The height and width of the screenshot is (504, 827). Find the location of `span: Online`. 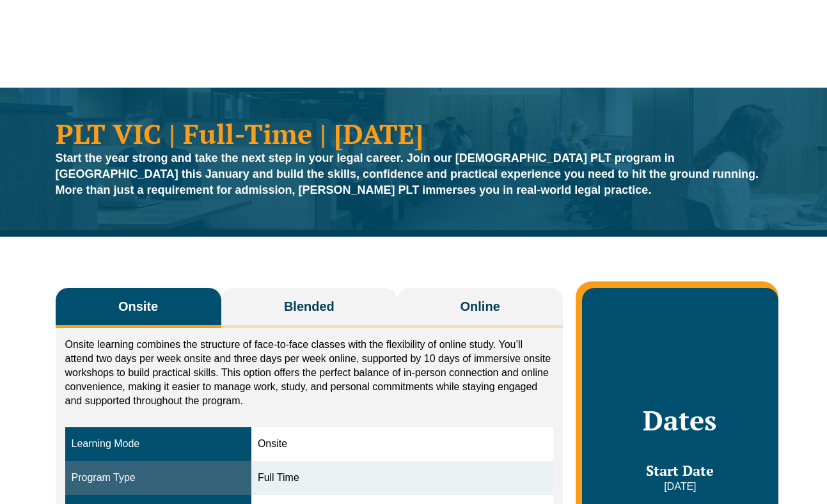

span: Online is located at coordinates (480, 307).